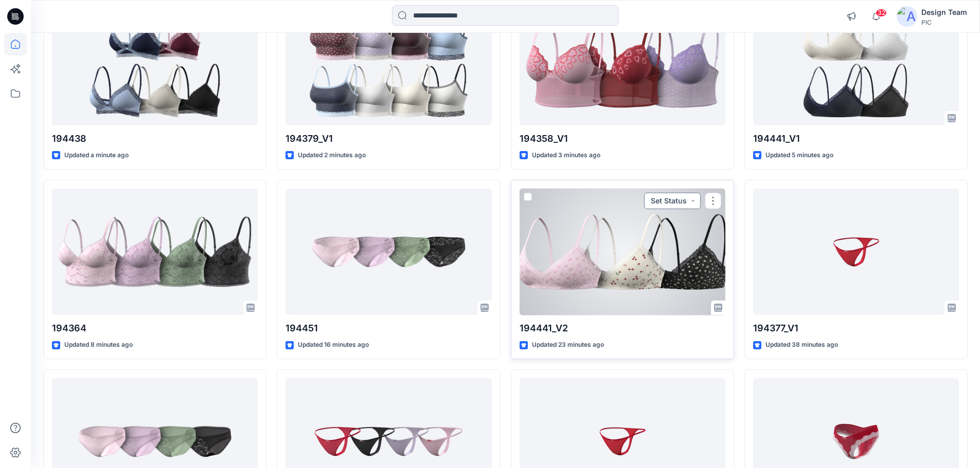 The image size is (980, 468). Describe the element at coordinates (856, 252) in the screenshot. I see `a: 194377_V1` at that location.